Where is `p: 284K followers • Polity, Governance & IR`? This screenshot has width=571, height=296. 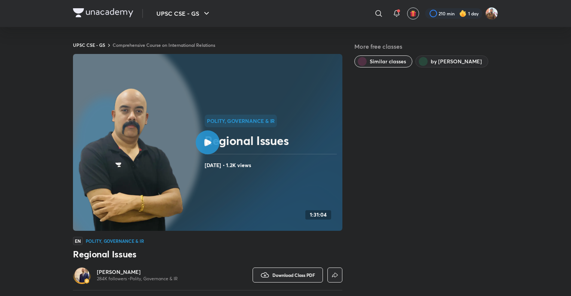
p: 284K followers • Polity, Governance & IR is located at coordinates (137, 278).